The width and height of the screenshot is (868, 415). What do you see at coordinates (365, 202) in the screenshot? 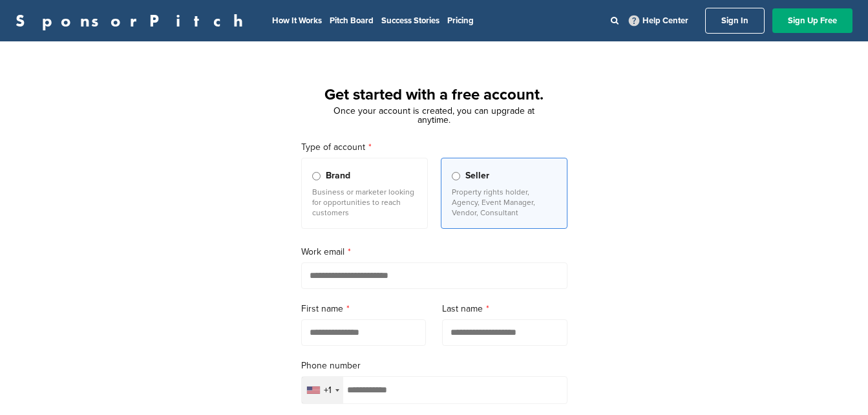
I see `p: Business or marketer looking for opportunities to reach customers` at bounding box center [365, 202].